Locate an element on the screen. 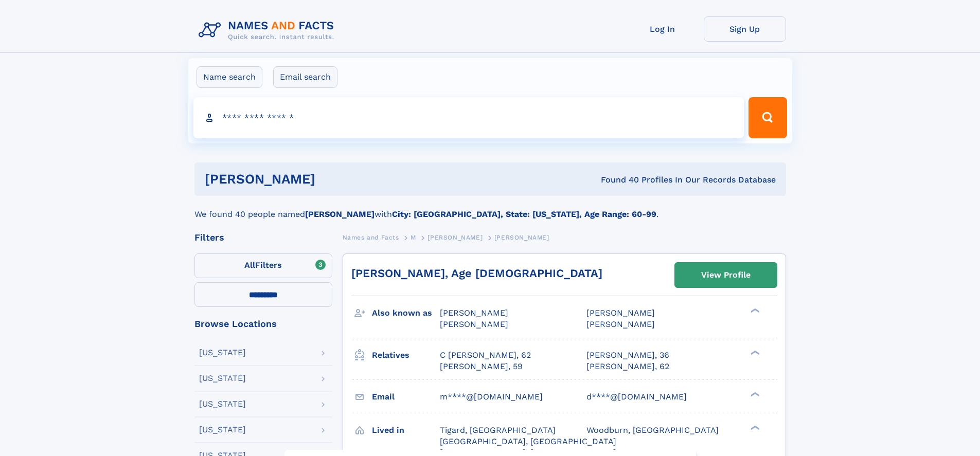  span: All is located at coordinates (249, 265).